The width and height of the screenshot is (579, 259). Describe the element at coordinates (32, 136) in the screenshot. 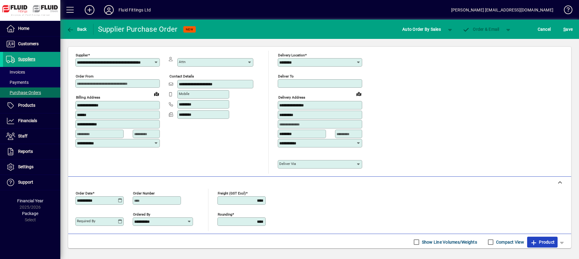

I see `a: Staff` at that location.